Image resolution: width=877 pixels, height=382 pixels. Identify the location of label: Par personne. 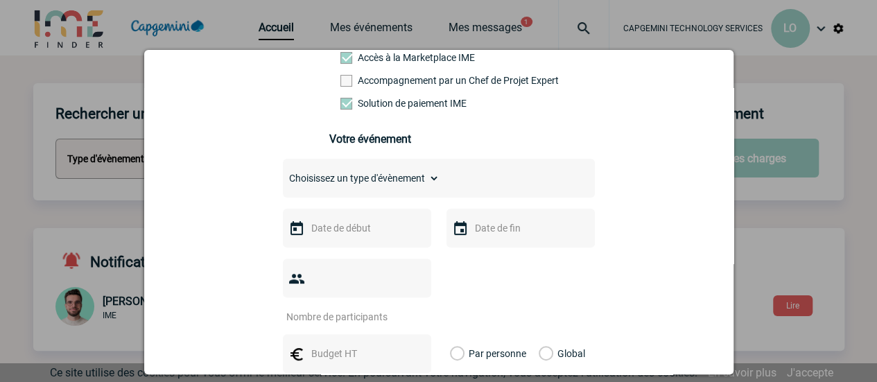
(458, 354).